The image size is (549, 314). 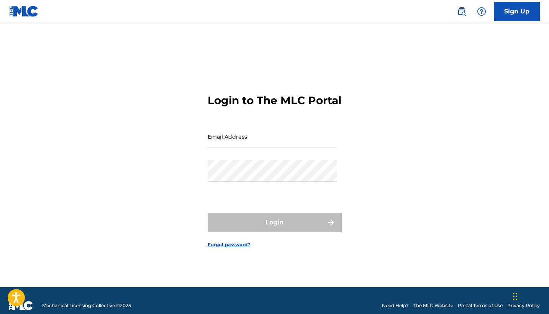 What do you see at coordinates (229, 245) in the screenshot?
I see `a: Forgot password?` at bounding box center [229, 245].